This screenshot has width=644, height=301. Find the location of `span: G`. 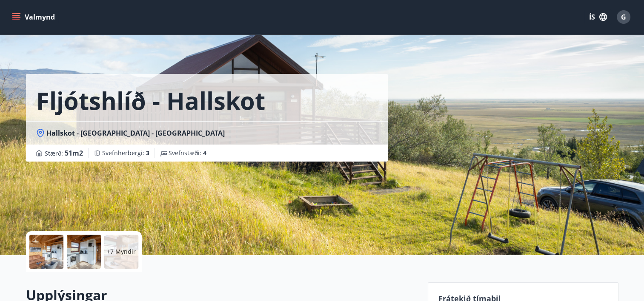

span: G is located at coordinates (623, 17).